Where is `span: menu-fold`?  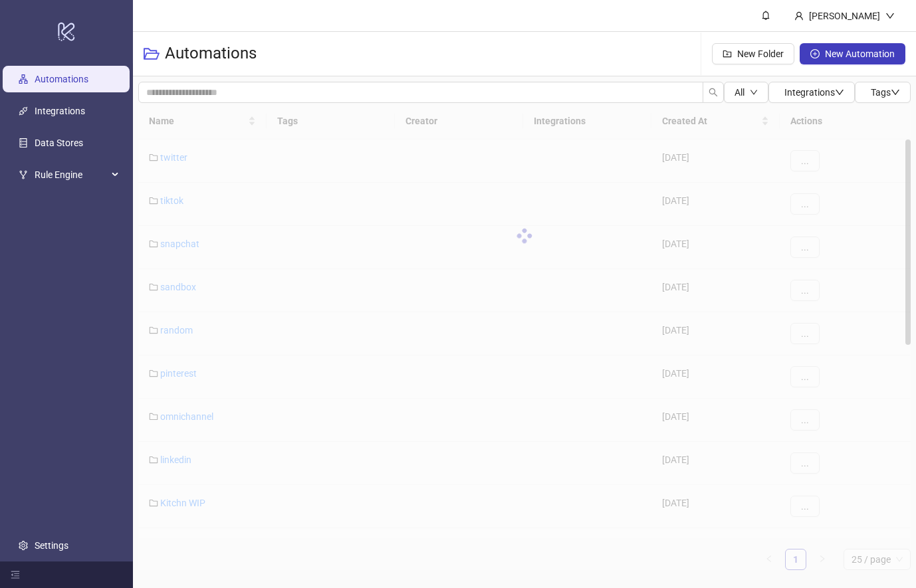 span: menu-fold is located at coordinates (15, 575).